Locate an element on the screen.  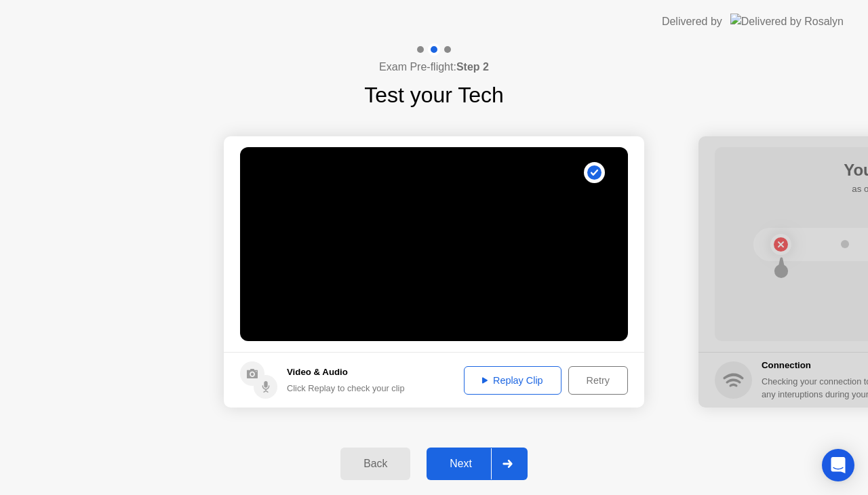
img: Delivered by Rosalyn is located at coordinates (786, 21).